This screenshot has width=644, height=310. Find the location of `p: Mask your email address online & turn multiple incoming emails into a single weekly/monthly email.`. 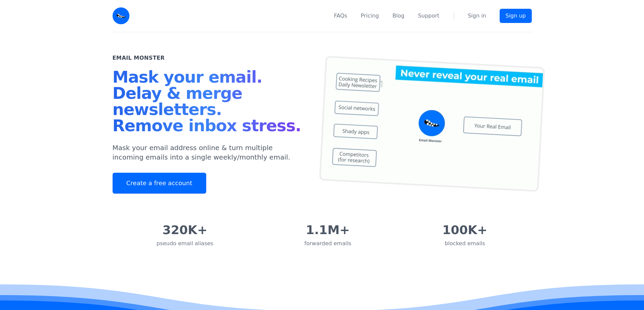

p: Mask your email address online & turn multiple incoming emails into a single weekly/monthly email. is located at coordinates (209, 152).